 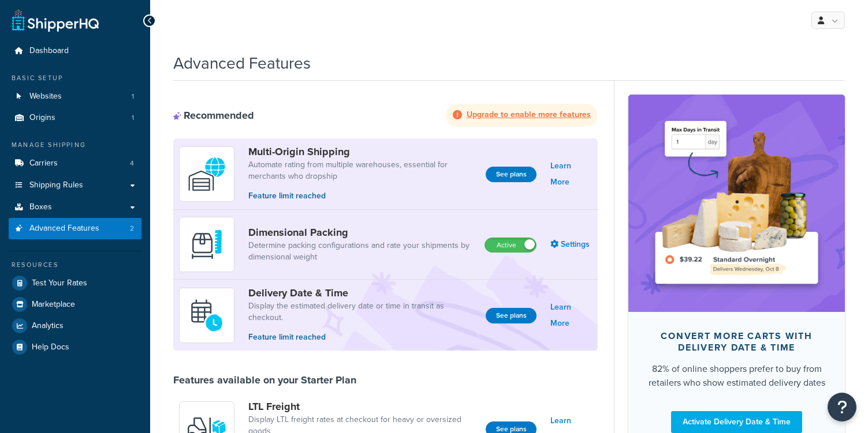 I want to click on a: LTL Freight, so click(x=362, y=407).